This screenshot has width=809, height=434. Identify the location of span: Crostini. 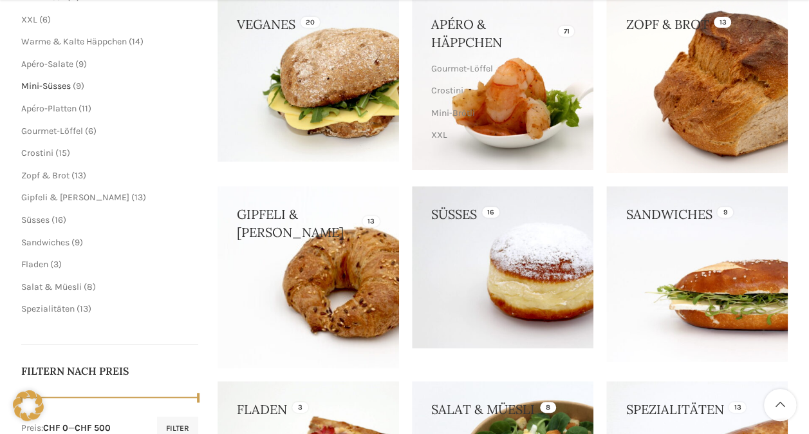
(37, 152).